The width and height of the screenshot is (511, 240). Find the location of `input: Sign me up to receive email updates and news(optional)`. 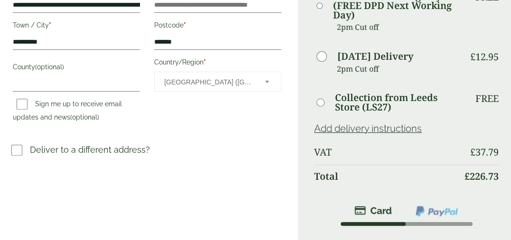

input: Sign me up to receive email updates and news(optional) is located at coordinates (22, 104).